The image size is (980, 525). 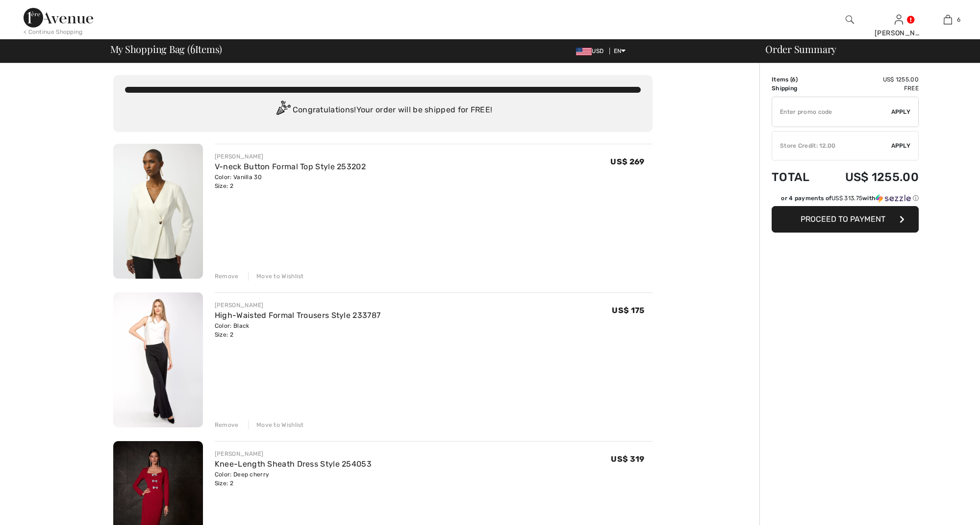 What do you see at coordinates (290, 167) in the screenshot?
I see `a: V-neck Button Formal Top Style 253202` at bounding box center [290, 167].